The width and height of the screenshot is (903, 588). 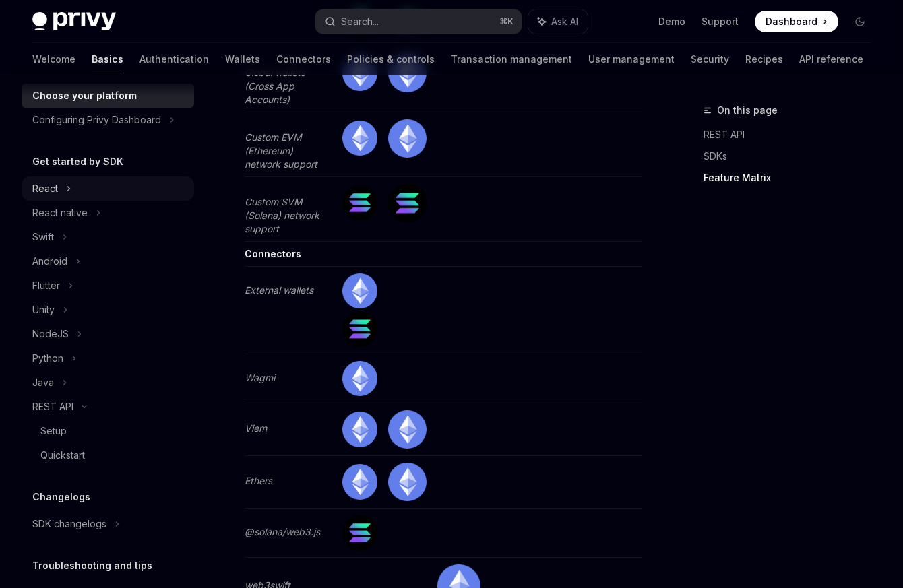 What do you see at coordinates (74, 22) in the screenshot?
I see `img: dark logo` at bounding box center [74, 22].